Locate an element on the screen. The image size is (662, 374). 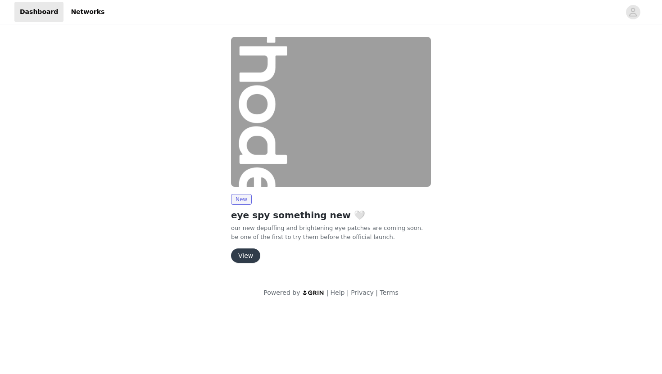
h2: eye spy something new 🤍 is located at coordinates (331, 215).